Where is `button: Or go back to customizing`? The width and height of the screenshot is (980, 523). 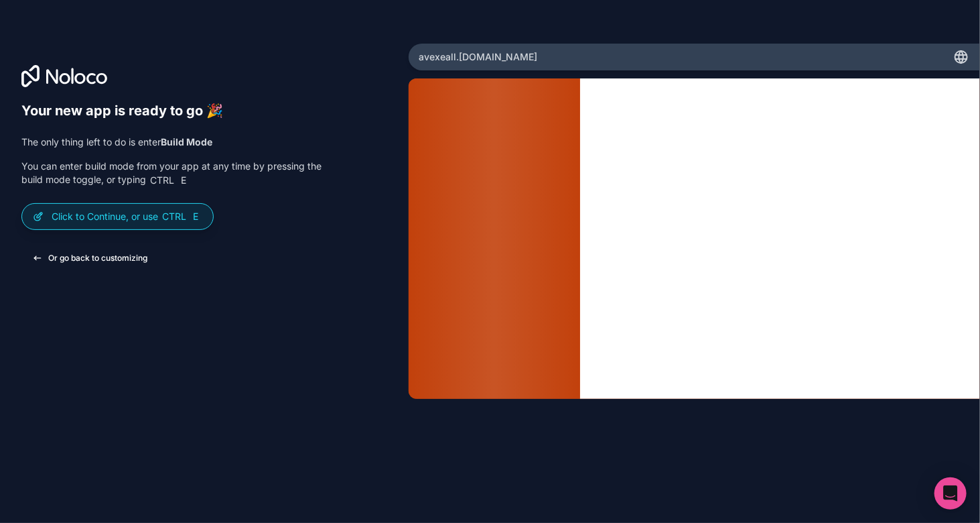 button: Or go back to customizing is located at coordinates (90, 258).